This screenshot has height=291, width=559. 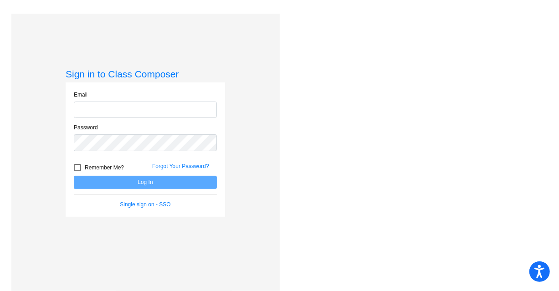 What do you see at coordinates (86, 128) in the screenshot?
I see `label: Password` at bounding box center [86, 128].